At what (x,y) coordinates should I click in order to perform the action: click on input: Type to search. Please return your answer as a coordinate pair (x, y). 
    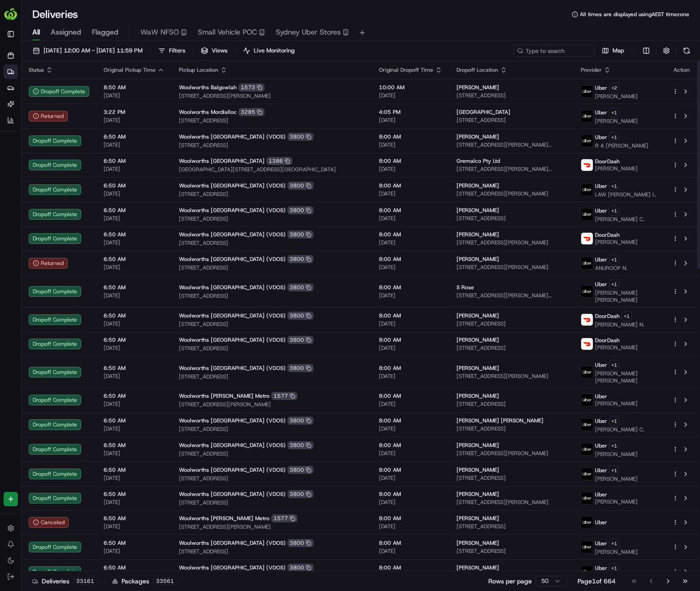
    Looking at the image, I should click on (554, 51).